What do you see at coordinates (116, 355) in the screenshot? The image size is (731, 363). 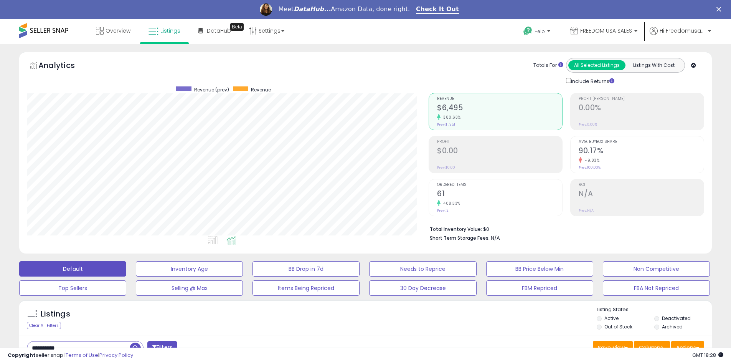 I see `a: Privacy Policy` at bounding box center [116, 355].